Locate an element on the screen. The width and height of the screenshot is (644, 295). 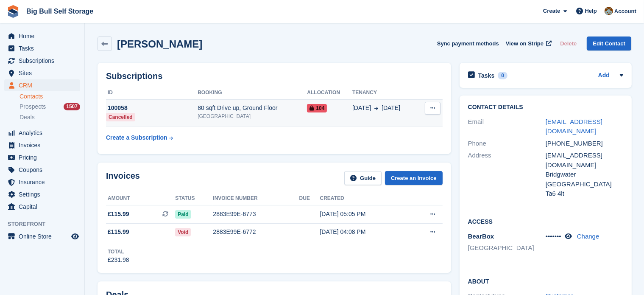
button: Sync payment methods is located at coordinates (468, 43).